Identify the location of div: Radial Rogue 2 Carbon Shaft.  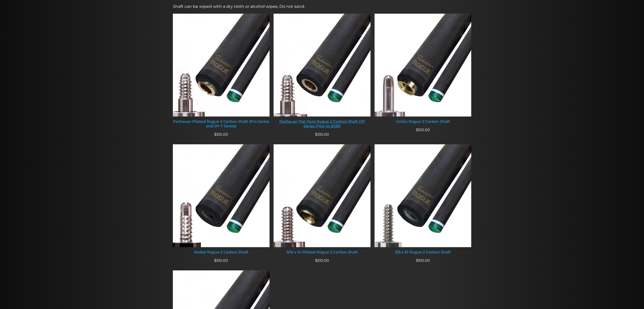
(221, 253).